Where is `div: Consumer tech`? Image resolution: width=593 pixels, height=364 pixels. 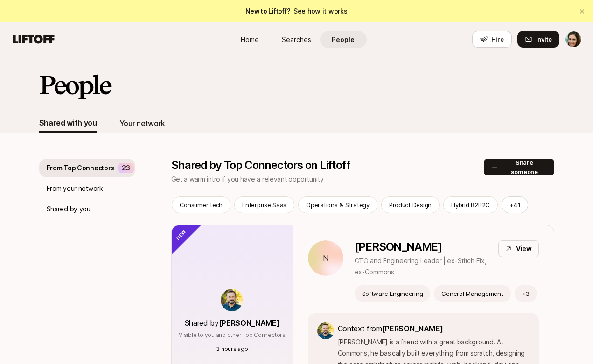
div: Consumer tech is located at coordinates (201, 204).